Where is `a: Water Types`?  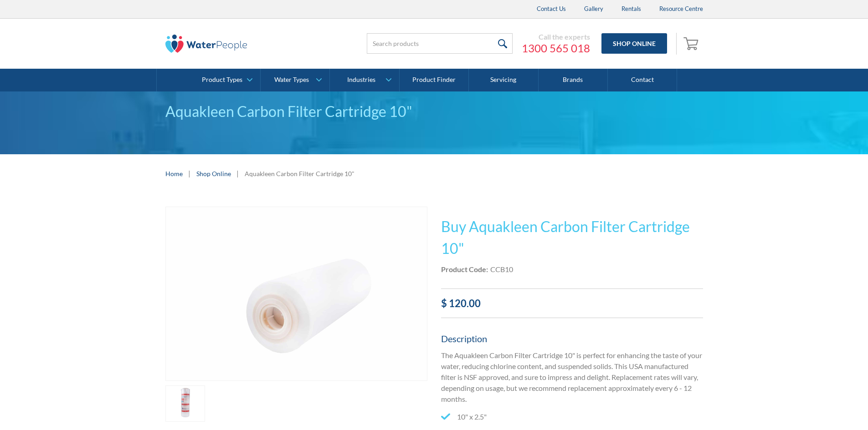 a: Water Types is located at coordinates (295, 80).